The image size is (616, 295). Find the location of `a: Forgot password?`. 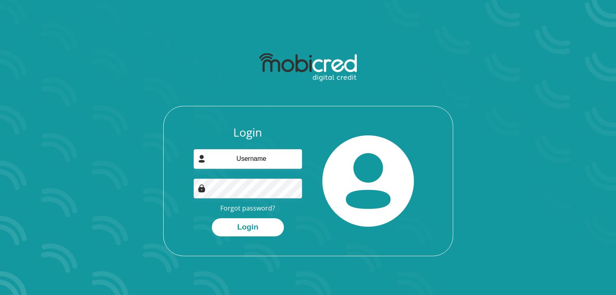

a: Forgot password? is located at coordinates (247, 208).